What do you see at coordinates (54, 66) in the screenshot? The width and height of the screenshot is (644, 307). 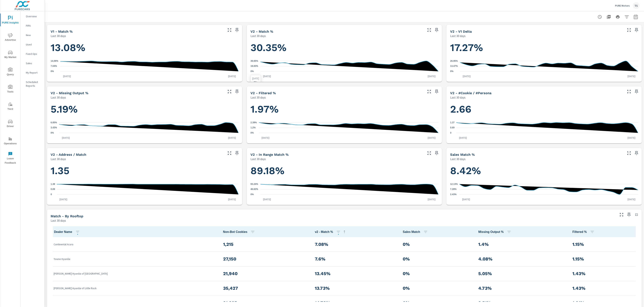 I see `text: 7.04%` at bounding box center [54, 66].